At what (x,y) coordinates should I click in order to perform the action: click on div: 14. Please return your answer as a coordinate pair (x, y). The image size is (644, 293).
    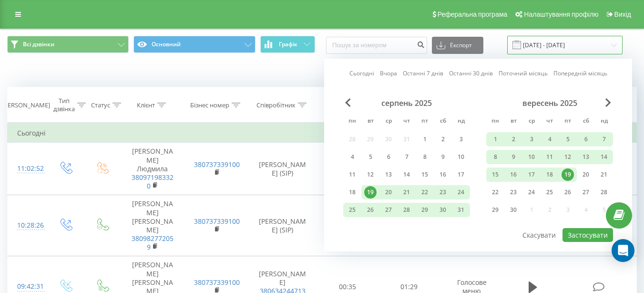
    Looking at the image, I should click on (604, 157).